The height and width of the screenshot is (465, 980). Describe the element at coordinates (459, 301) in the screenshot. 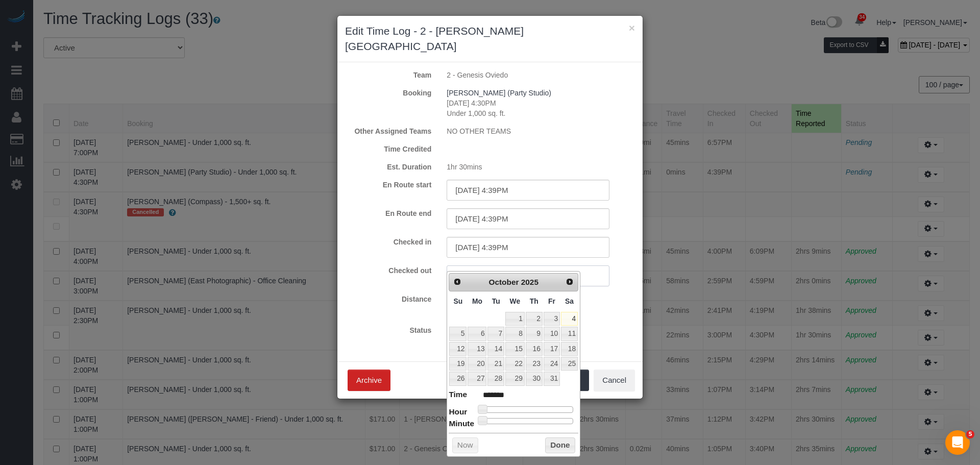

I see `span: Sunday` at that location.